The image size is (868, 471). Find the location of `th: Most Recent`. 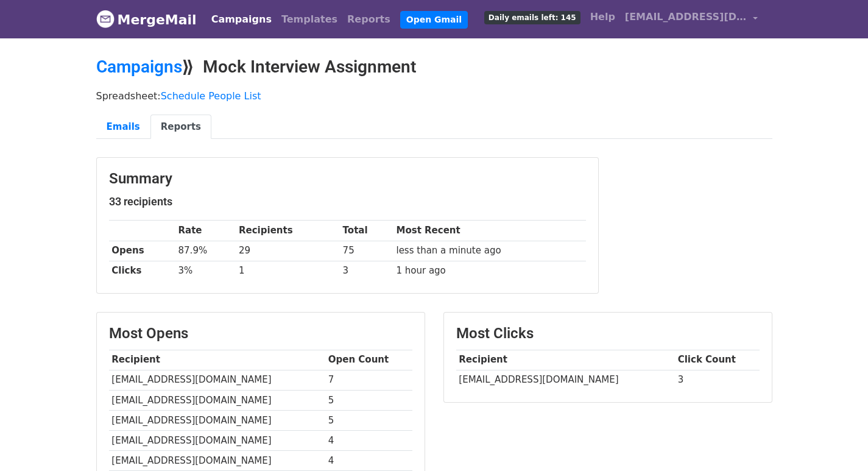

th: Most Recent is located at coordinates (489, 230).